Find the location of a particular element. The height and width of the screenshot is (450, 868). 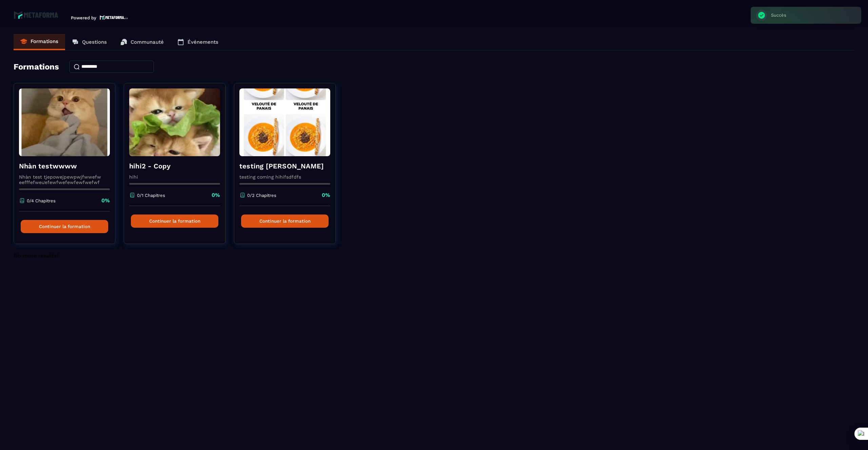

p: 0/2 Chapitres is located at coordinates (262, 195).